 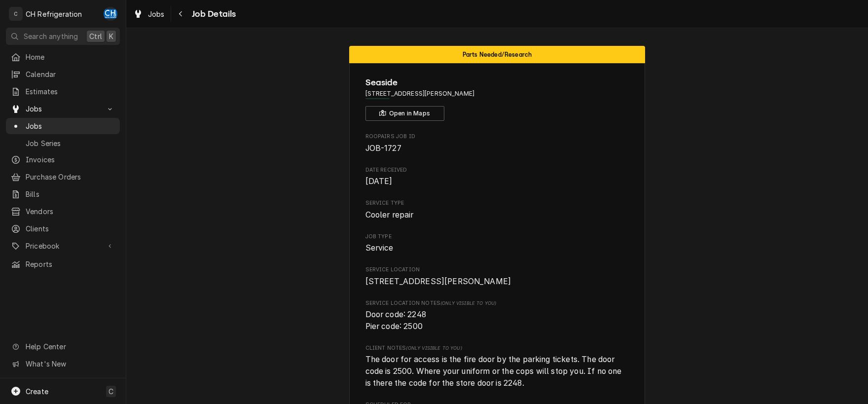 What do you see at coordinates (70, 160) in the screenshot?
I see `span: Invoices` at bounding box center [70, 160].